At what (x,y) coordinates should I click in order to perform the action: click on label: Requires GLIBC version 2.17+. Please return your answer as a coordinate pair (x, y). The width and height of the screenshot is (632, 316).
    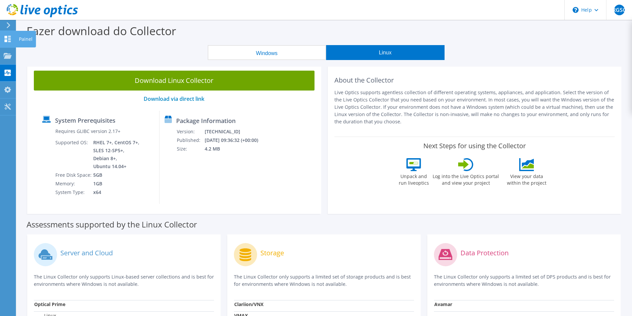
    Looking at the image, I should click on (88, 131).